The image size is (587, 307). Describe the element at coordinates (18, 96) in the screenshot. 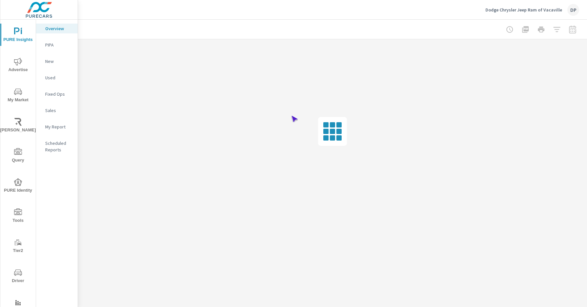

I see `span: My Market` at that location.